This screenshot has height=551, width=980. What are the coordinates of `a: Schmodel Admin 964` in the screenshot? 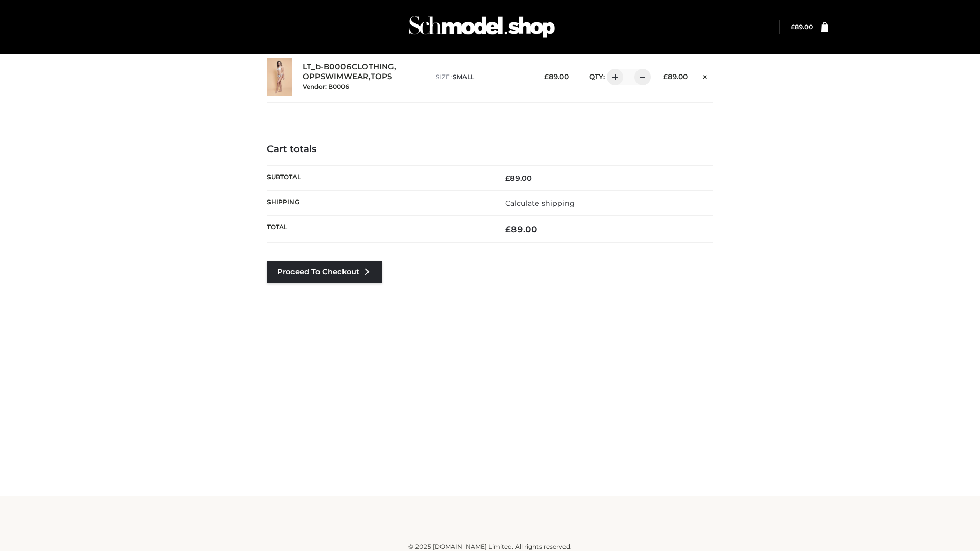 It's located at (482, 26).